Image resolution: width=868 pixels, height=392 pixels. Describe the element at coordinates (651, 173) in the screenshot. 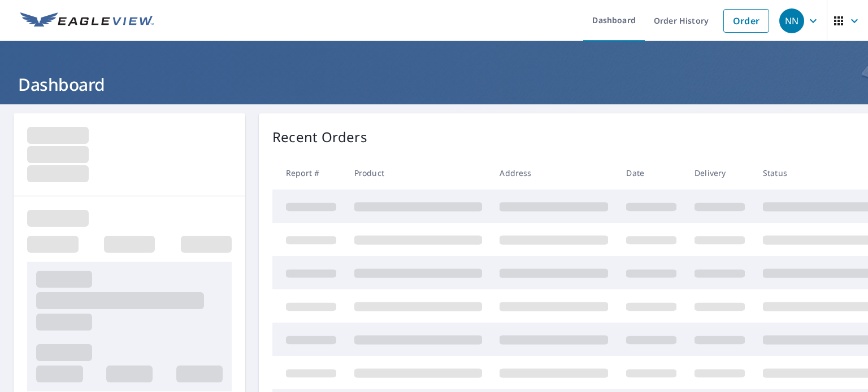

I see `th: Date` at that location.